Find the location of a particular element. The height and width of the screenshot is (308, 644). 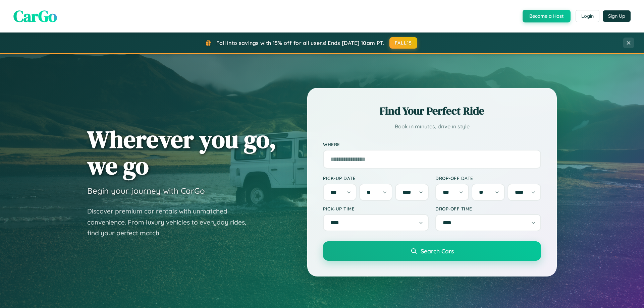

label: Drop-off Time is located at coordinates (488, 209).